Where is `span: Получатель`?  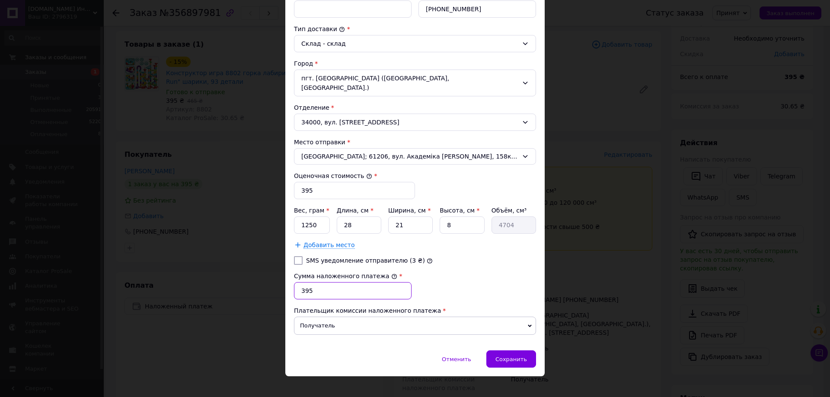
span: Получатель is located at coordinates (415, 326).